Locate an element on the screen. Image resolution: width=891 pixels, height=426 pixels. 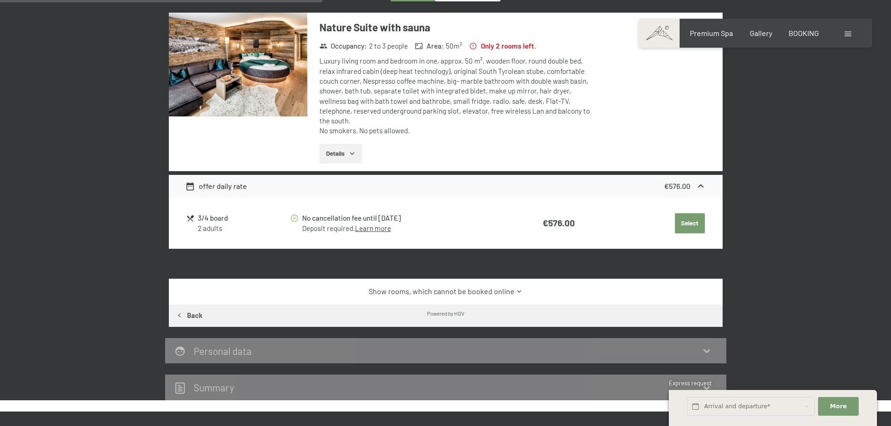
h2: Summary is located at coordinates (214, 387).